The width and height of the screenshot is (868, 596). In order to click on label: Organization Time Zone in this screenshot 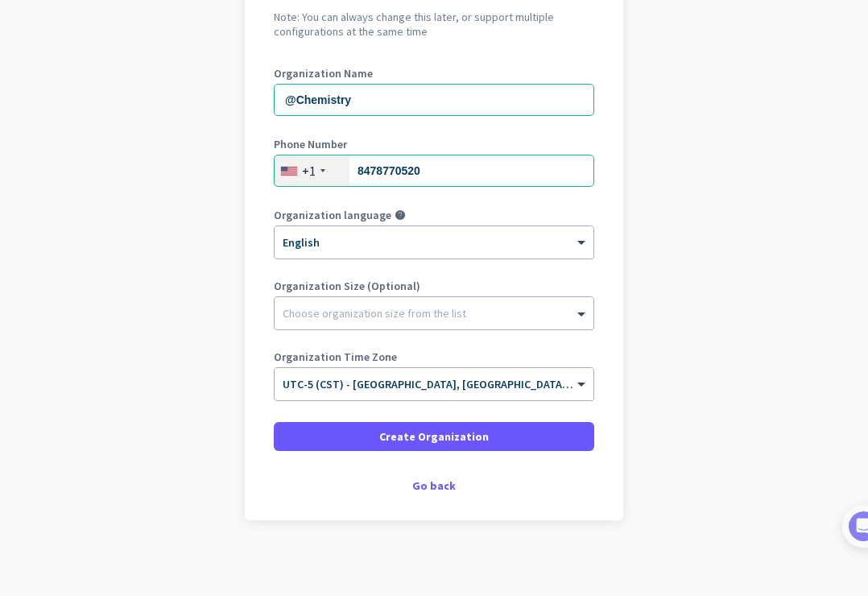, I will do `click(434, 356)`.